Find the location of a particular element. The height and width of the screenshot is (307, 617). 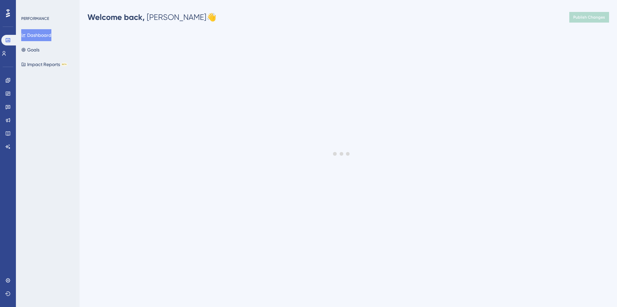

button: Goals is located at coordinates (30, 50).